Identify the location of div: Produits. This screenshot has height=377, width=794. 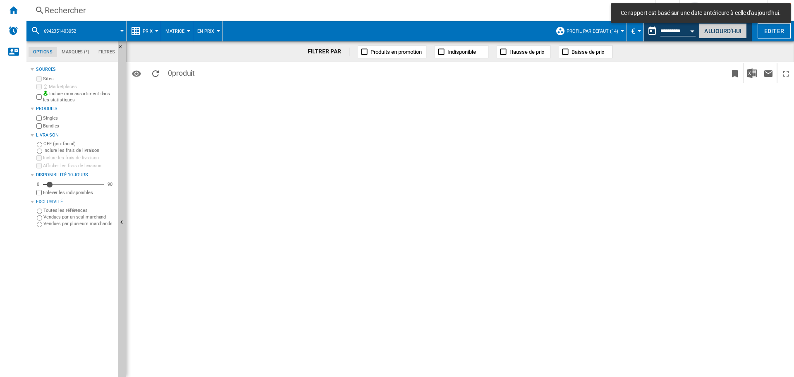
(75, 109).